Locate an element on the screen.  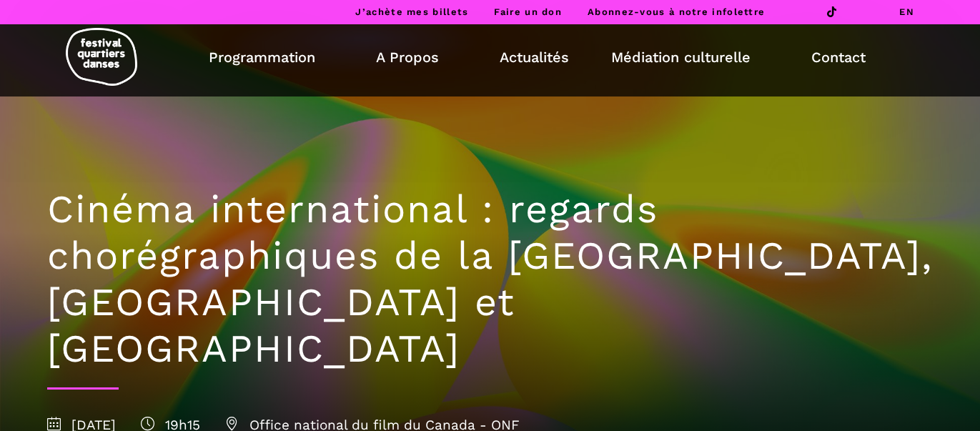
a: Abonnez-vous à notre infolettre is located at coordinates (677, 11).